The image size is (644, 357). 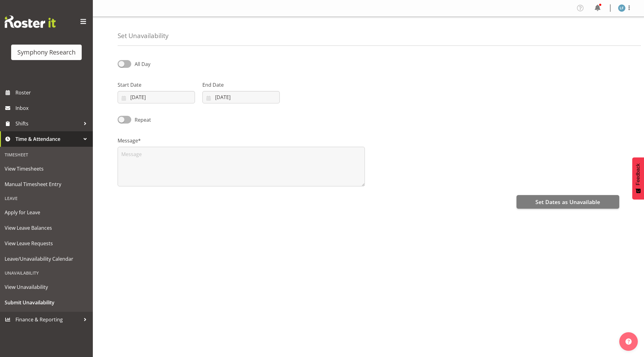 I want to click on button: Feedback - Show survey, so click(x=638, y=178).